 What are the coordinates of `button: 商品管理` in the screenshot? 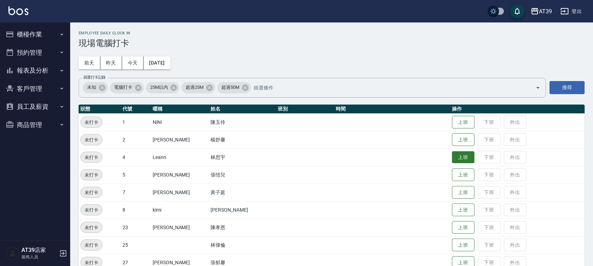 It's located at (35, 125).